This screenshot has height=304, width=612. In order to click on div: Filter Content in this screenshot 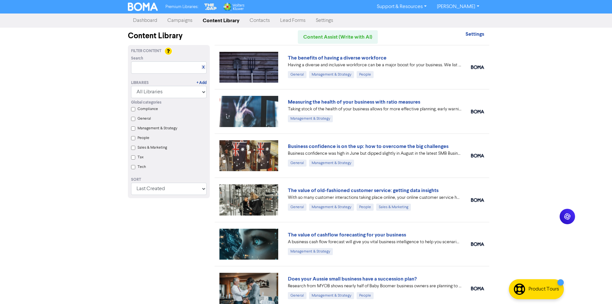, I will do `click(169, 51)`.